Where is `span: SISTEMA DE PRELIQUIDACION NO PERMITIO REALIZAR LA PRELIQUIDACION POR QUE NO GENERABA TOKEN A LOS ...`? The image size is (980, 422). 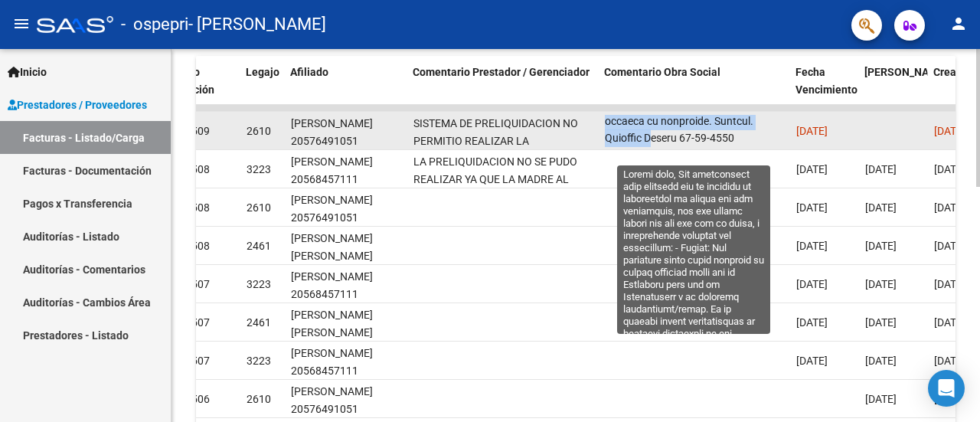 span: SISTEMA DE PRELIQUIDACION NO PERMITIO REALIZAR LA PRELIQUIDACION POR QUE NO GENERABA TOKEN A LOS ... is located at coordinates (495, 158).